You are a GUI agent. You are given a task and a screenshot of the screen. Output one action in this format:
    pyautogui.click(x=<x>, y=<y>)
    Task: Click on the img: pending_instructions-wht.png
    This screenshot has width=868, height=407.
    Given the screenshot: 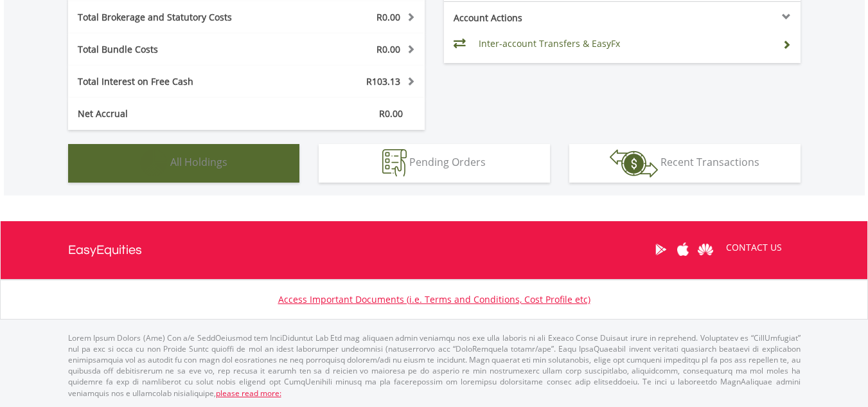 What is the action you would take?
    pyautogui.click(x=394, y=163)
    